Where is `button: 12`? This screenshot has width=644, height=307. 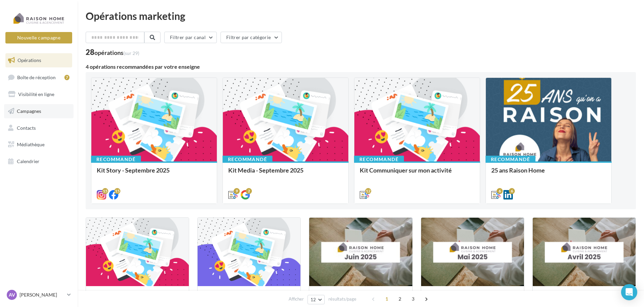
button: 12 is located at coordinates (316, 300).